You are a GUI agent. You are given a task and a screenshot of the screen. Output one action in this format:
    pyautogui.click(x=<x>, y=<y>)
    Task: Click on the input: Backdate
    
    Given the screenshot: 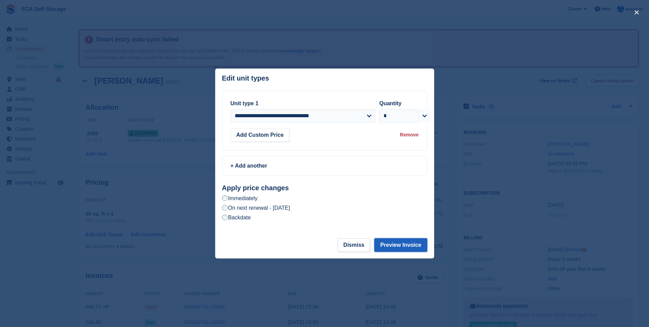 What is the action you would take?
    pyautogui.click(x=225, y=217)
    